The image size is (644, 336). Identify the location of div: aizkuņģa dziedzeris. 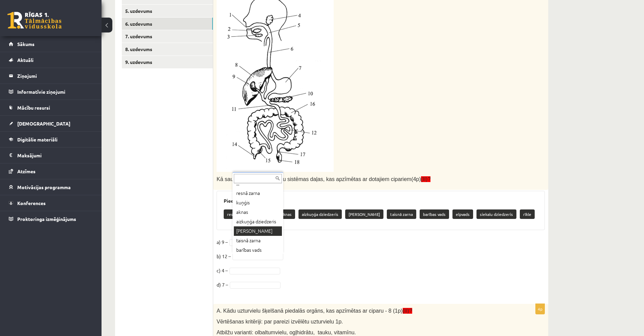
(258, 221).